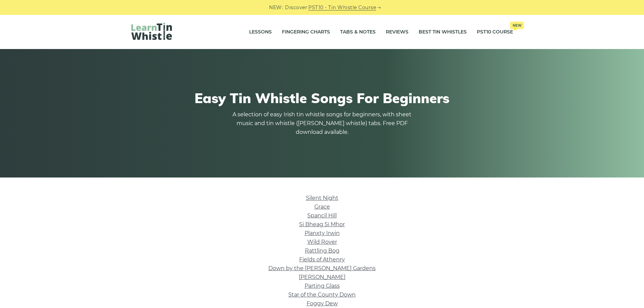 This screenshot has width=644, height=308. Describe the element at coordinates (322, 294) in the screenshot. I see `a: Star of the County Down` at that location.